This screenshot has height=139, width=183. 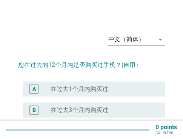 What do you see at coordinates (34, 89) in the screenshot?
I see `div: A` at bounding box center [34, 89].